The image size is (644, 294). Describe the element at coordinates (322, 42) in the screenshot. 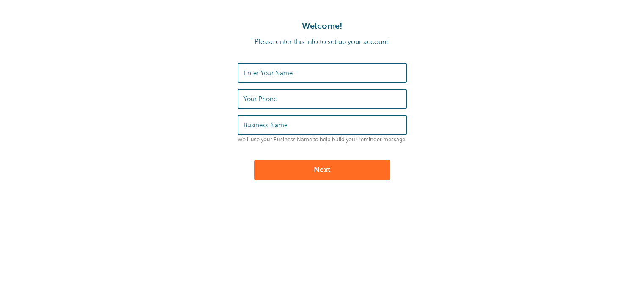

I see `p: Please enter this info to set up your account.` at that location.